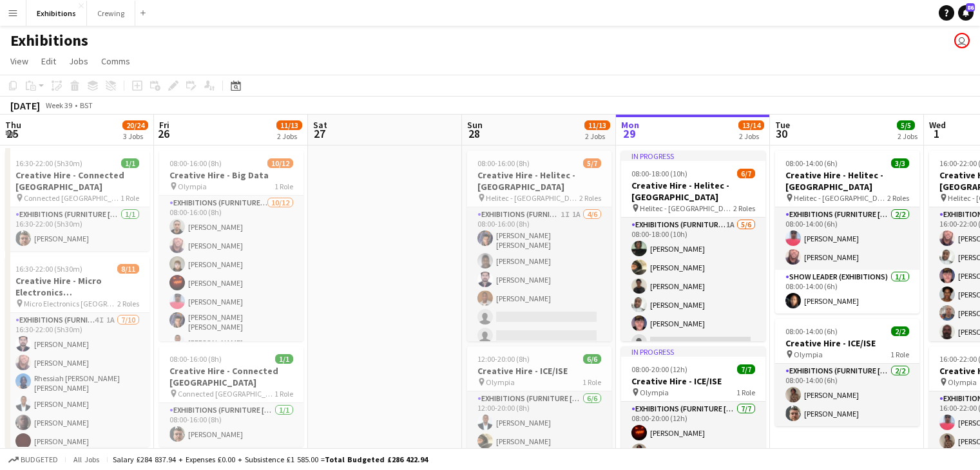  What do you see at coordinates (115, 61) in the screenshot?
I see `span: Comms` at bounding box center [115, 61].